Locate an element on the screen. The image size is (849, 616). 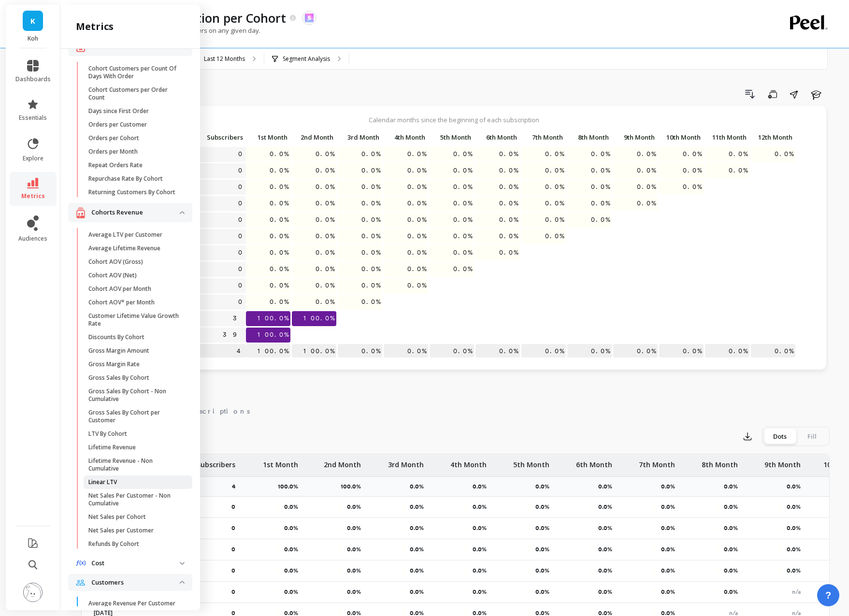
div: Dots is located at coordinates (780, 437).